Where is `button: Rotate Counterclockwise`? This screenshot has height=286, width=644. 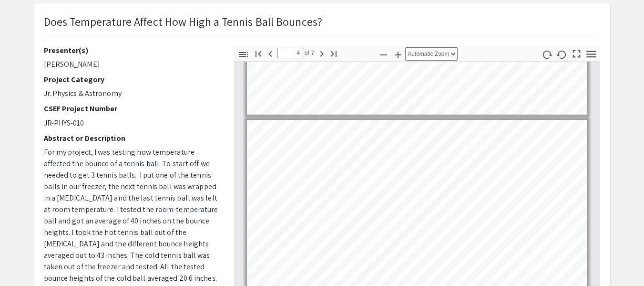
button: Rotate Counterclockwise is located at coordinates (561, 54).